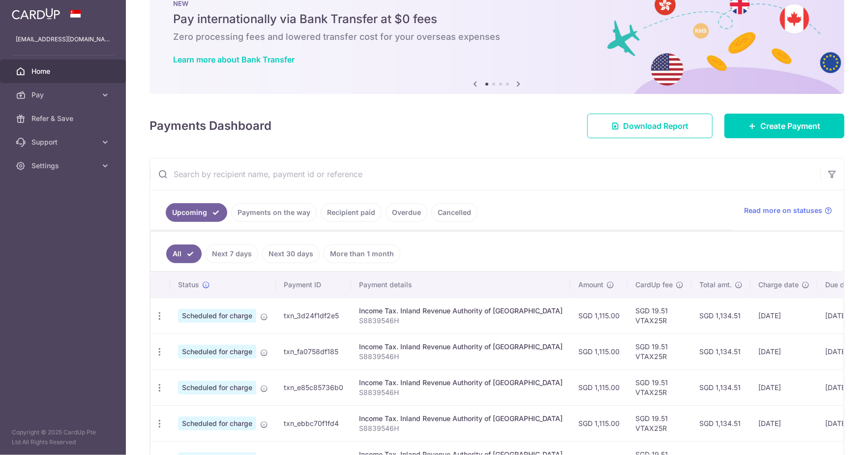 This screenshot has width=868, height=455. What do you see at coordinates (314, 285) in the screenshot?
I see `th: Payment ID` at bounding box center [314, 285].